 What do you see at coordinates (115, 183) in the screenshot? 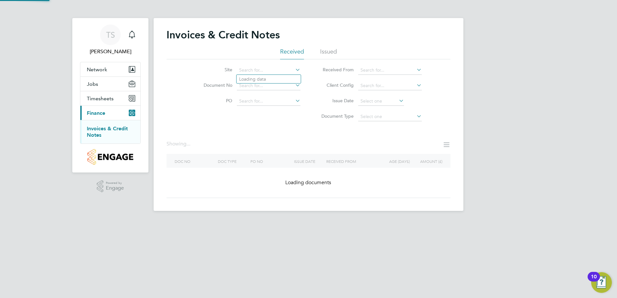
I see `span: Powered by` at bounding box center [115, 183].